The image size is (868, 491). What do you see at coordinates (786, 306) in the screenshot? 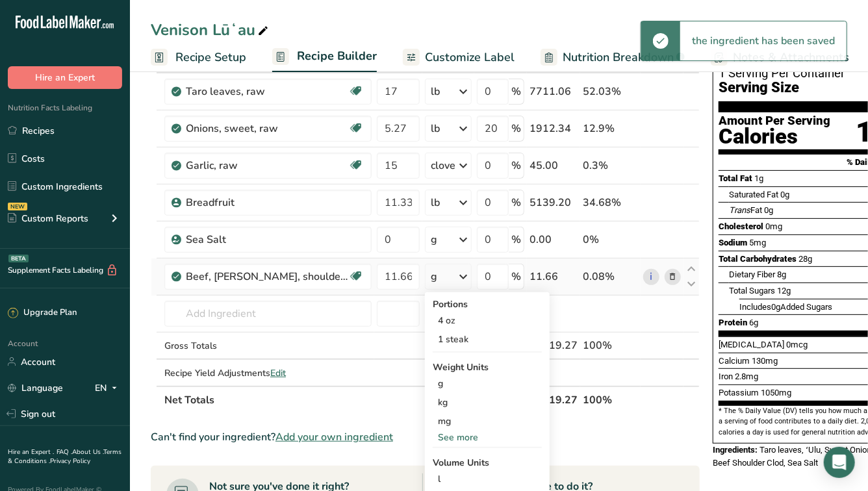
I see `span: Includes Added Sugars` at bounding box center [786, 306].